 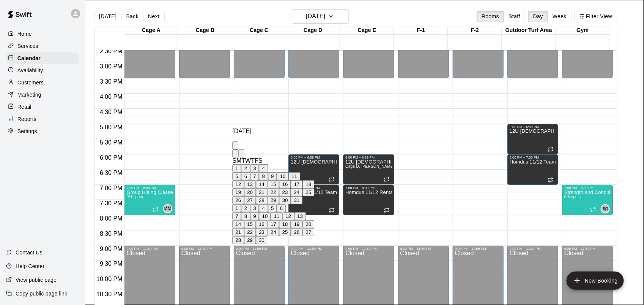 What do you see at coordinates (111, 157) in the screenshot?
I see `span: 6:00 PM` at bounding box center [111, 157].